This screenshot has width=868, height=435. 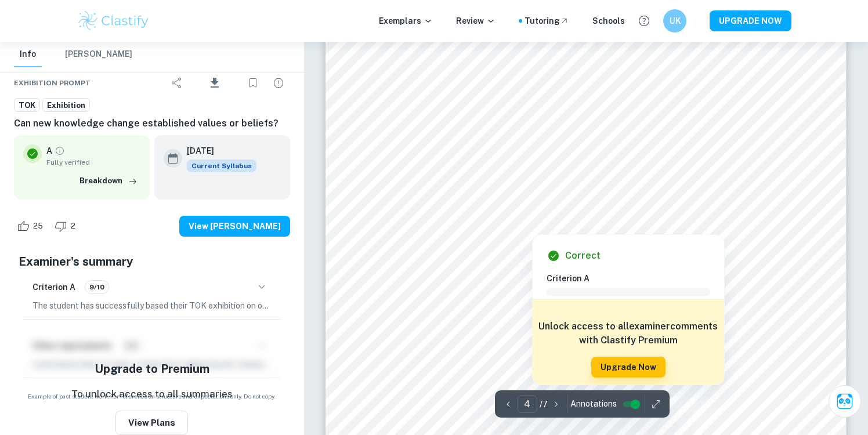 I want to click on button: Ask Clai, so click(x=844, y=401).